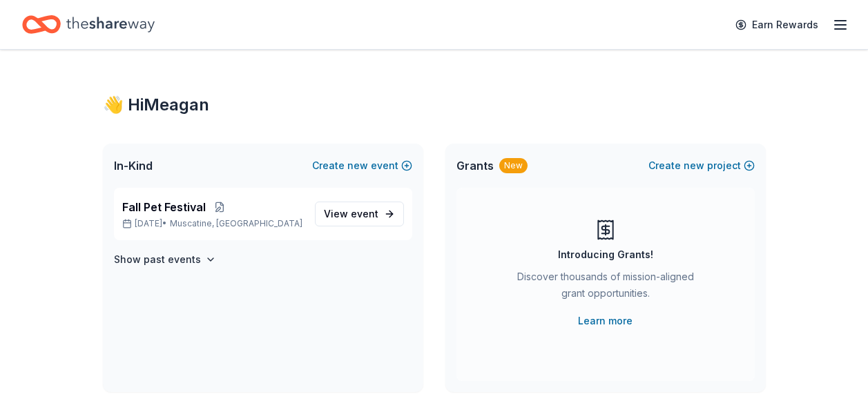  Describe the element at coordinates (362, 166) in the screenshot. I see `button: Createnewevent` at that location.